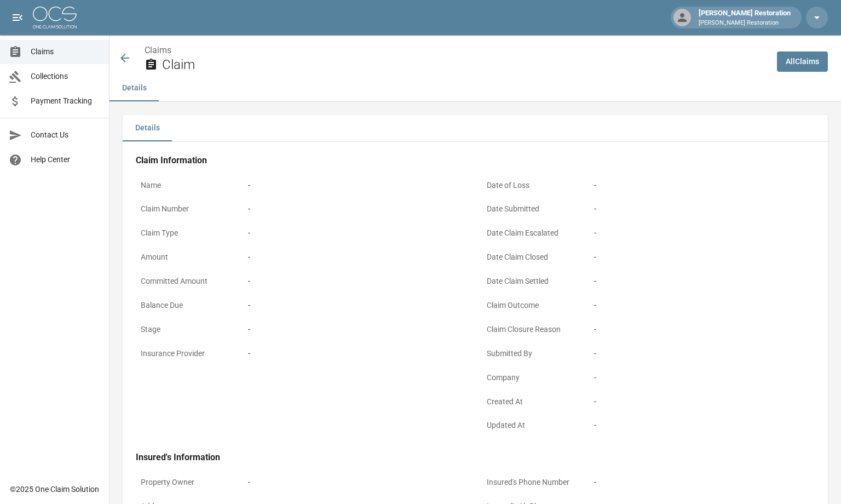  Describe the element at coordinates (475, 88) in the screenshot. I see `div: anchor tabs` at that location.